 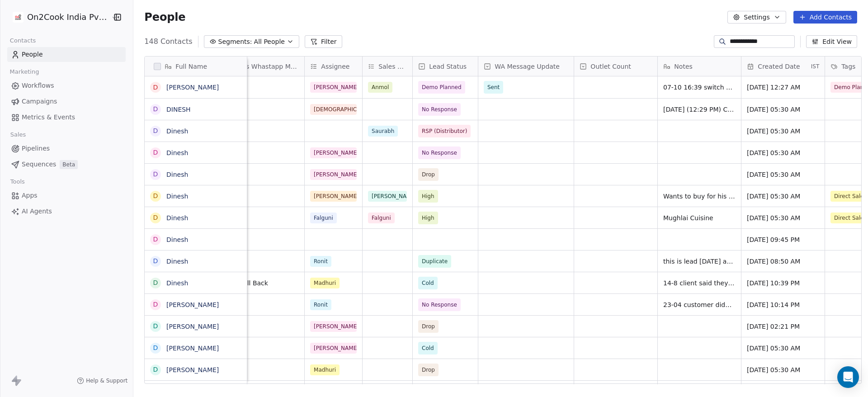 I want to click on span: Marketing, so click(x=24, y=72).